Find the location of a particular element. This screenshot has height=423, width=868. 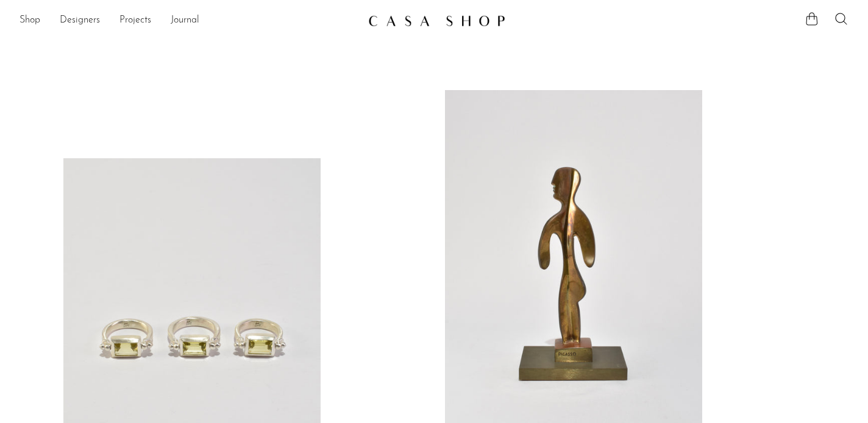

nav: Desktop navigation is located at coordinates (189, 21).